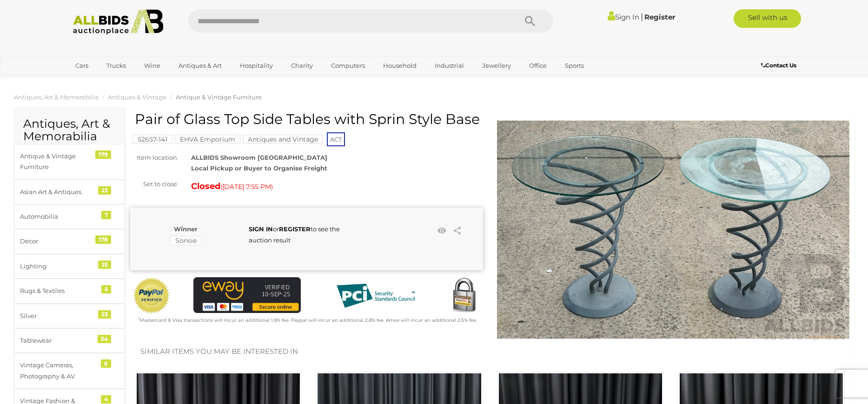  Describe the element at coordinates (256, 66) in the screenshot. I see `a: Hospitality` at that location.